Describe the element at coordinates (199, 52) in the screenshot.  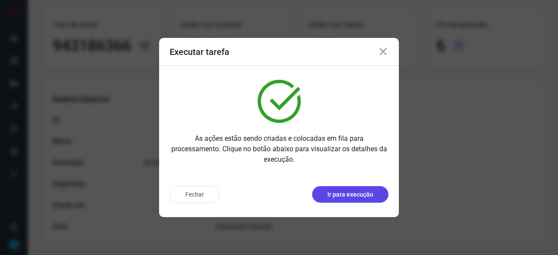
I see `h3: Executar tarefa` at that location.